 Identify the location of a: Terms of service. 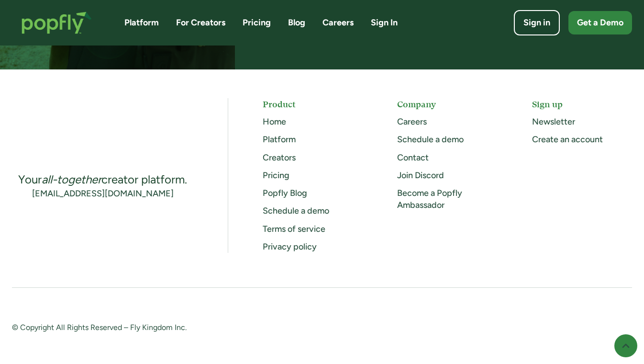
(294, 229).